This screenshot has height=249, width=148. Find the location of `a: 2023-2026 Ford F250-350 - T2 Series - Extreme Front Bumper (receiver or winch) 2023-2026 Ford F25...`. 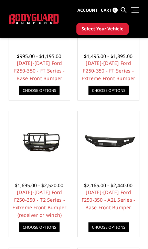

a: 2023-2026 Ford F250-350 - T2 Series - Extreme Front Bumper (receiver or winch) 2023-2026 Ford F25... is located at coordinates (39, 142).